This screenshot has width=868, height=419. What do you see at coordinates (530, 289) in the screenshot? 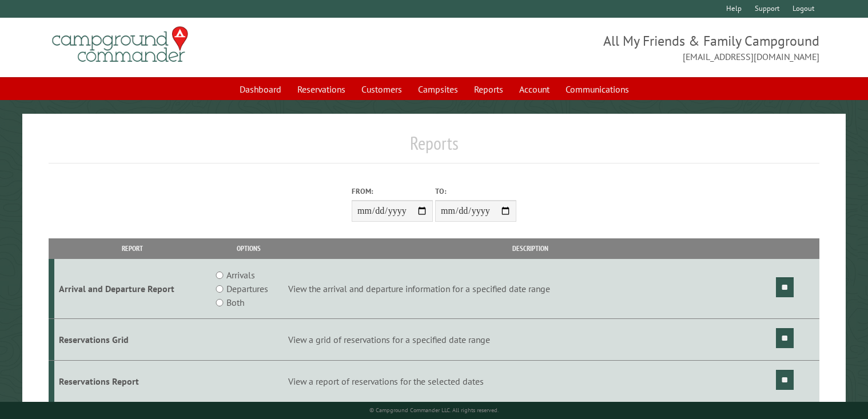
I see `td: View the arrival and departure information for a specified date range` at bounding box center [530, 289].